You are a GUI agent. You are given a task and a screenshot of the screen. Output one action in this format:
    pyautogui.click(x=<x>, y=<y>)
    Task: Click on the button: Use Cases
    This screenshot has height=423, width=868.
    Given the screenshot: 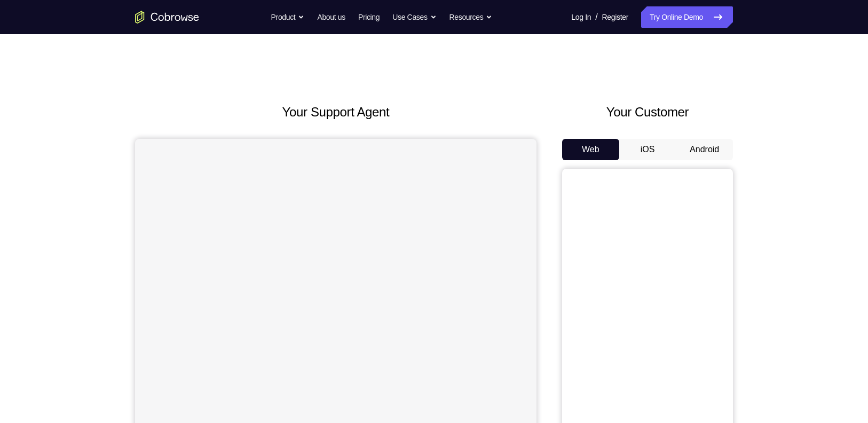 What is the action you would take?
    pyautogui.click(x=415, y=17)
    